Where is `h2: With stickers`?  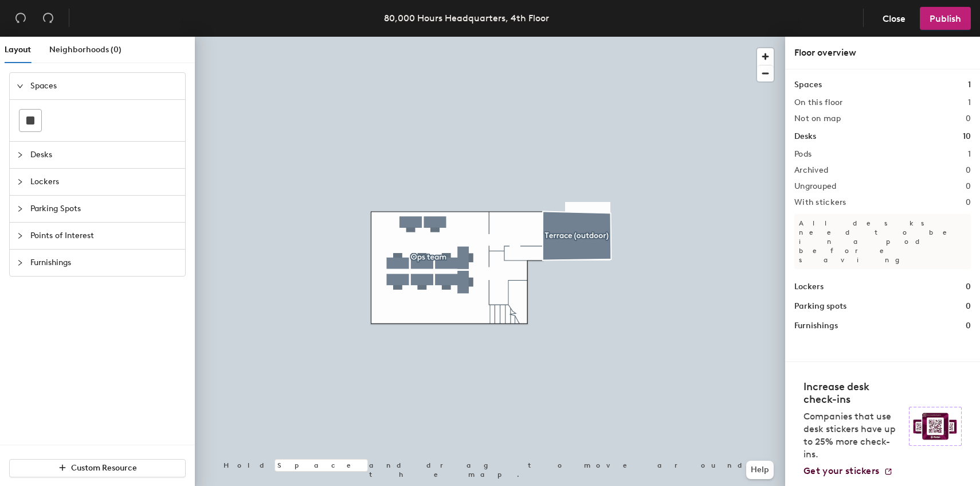 h2: With stickers is located at coordinates (820, 202).